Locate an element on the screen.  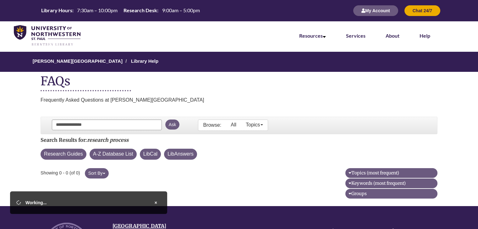
a: Hours Today is located at coordinates (120, 11).